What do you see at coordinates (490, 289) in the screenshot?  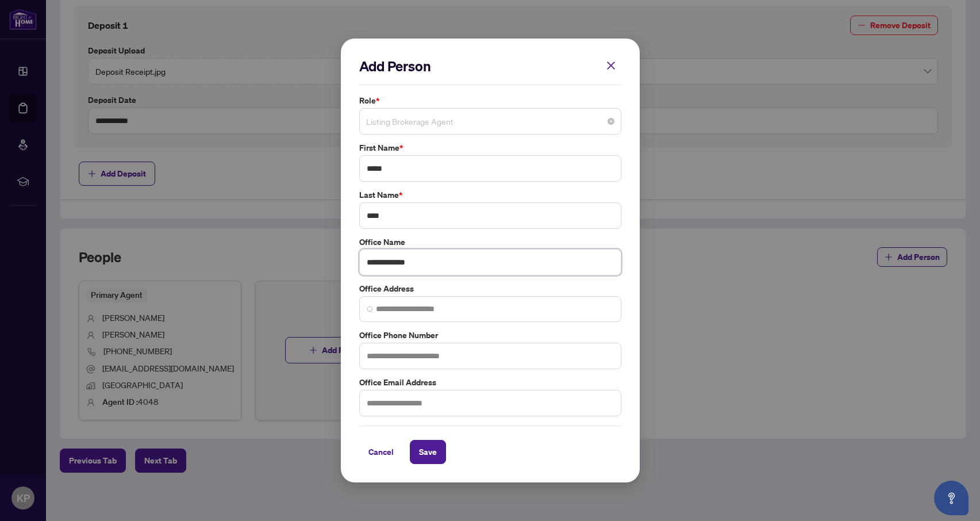 I see `label: Office Address` at bounding box center [490, 289].